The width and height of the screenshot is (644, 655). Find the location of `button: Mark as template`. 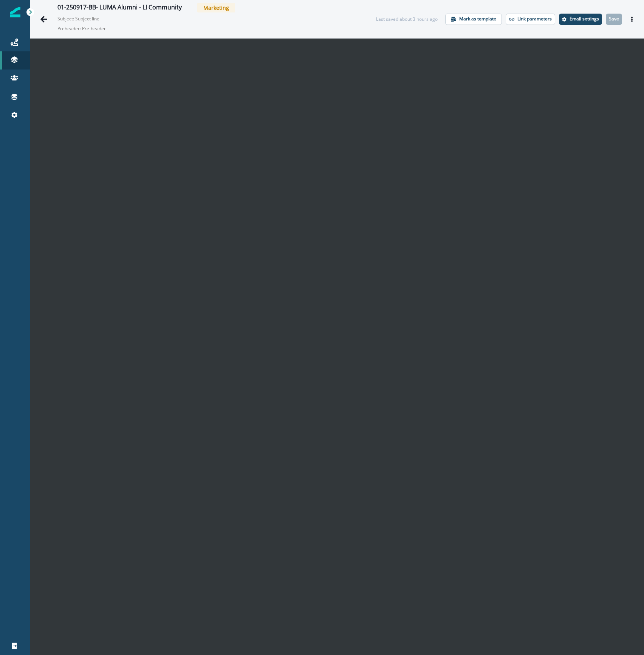

button: Mark as template is located at coordinates (474, 19).